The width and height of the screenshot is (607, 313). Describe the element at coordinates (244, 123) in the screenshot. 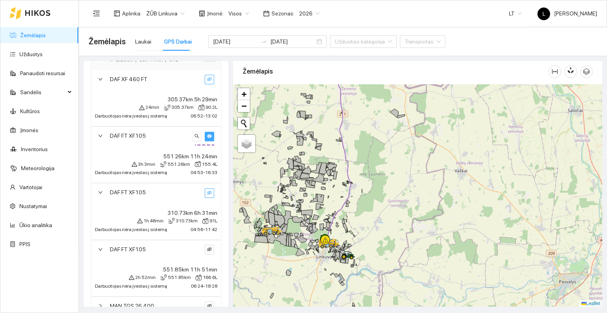

I see `button: Initiate a new search` at that location.